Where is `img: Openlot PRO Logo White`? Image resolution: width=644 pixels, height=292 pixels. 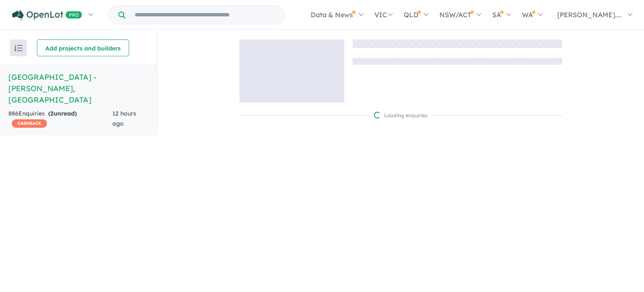
img: Openlot PRO Logo White is located at coordinates (47, 15).